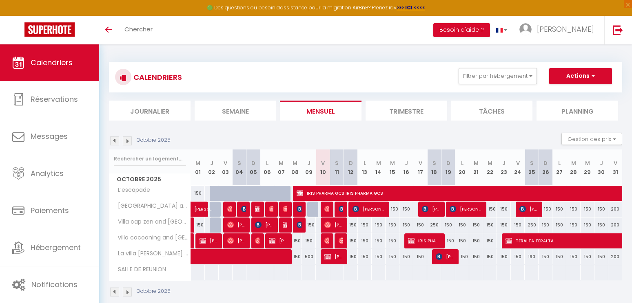 The width and height of the screenshot is (632, 303). Describe the element at coordinates (47, 173) in the screenshot. I see `span: Analytics` at that location.